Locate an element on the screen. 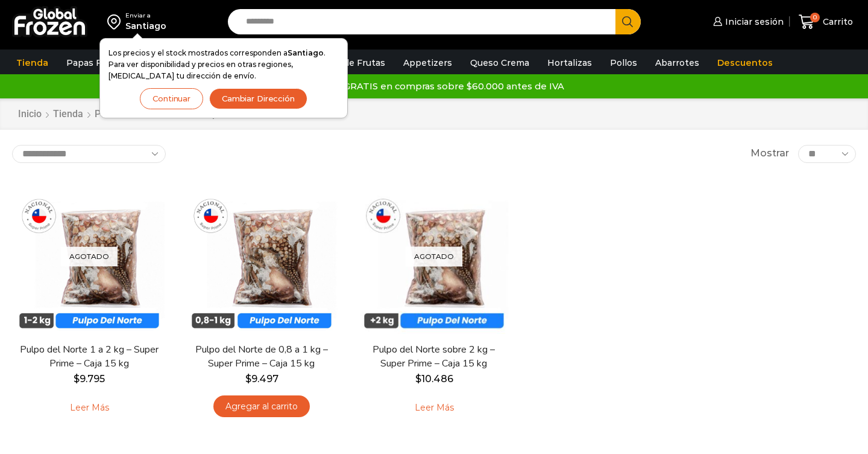 This screenshot has width=868, height=454. a: Abarrotes is located at coordinates (677, 63).